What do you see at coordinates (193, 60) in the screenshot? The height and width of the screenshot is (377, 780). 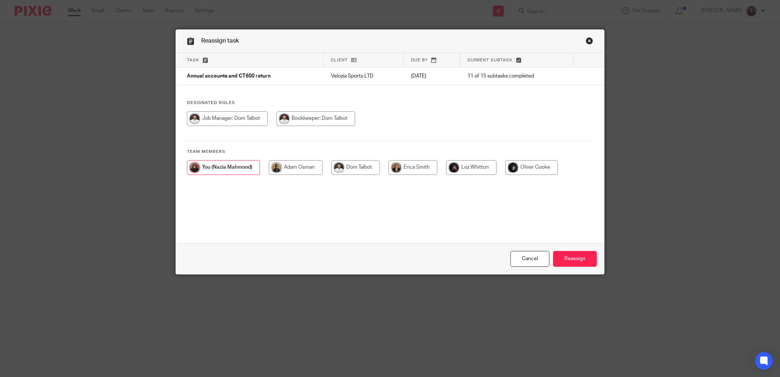 I see `span: Task` at bounding box center [193, 60].